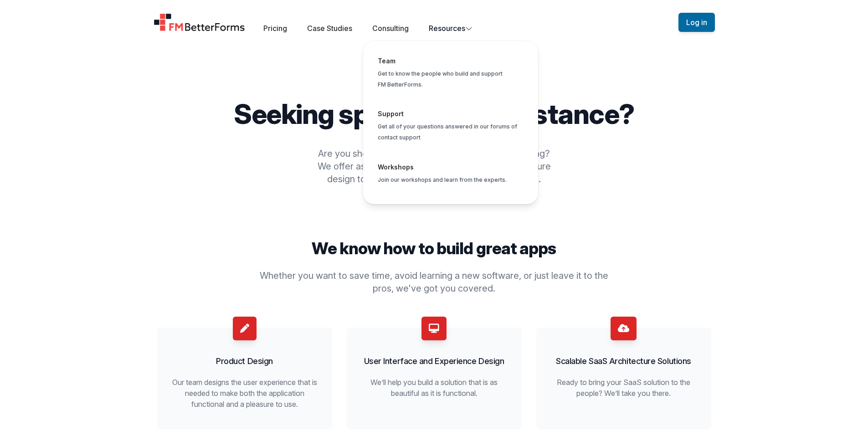 The height and width of the screenshot is (441, 868). I want to click on p: Are you short of time, or is development not your thing? We offer assistance ranging from high-le..., so click(434, 166).